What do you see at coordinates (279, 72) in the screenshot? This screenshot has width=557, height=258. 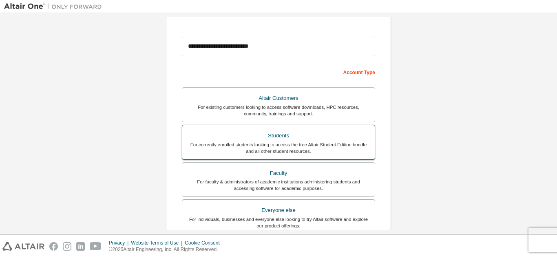 I see `div: Account Type` at bounding box center [279, 72].